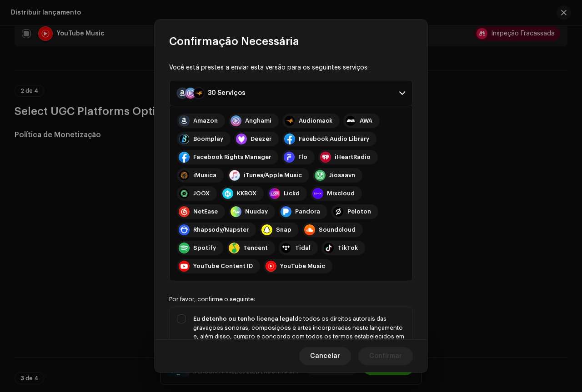 Image resolution: width=582 pixels, height=392 pixels. Describe the element at coordinates (291, 93) in the screenshot. I see `p-accordion-header: 30 Serviços` at that location.